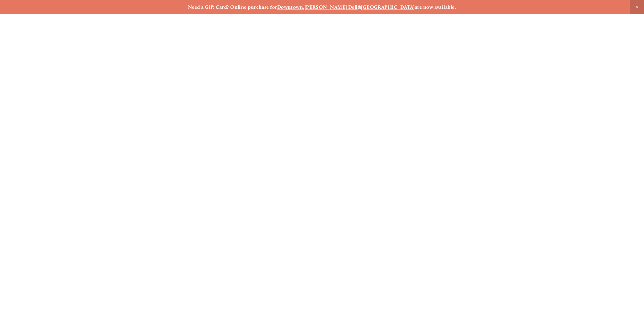  Describe the element at coordinates (436, 7) in the screenshot. I see `strong: are now available.` at that location.